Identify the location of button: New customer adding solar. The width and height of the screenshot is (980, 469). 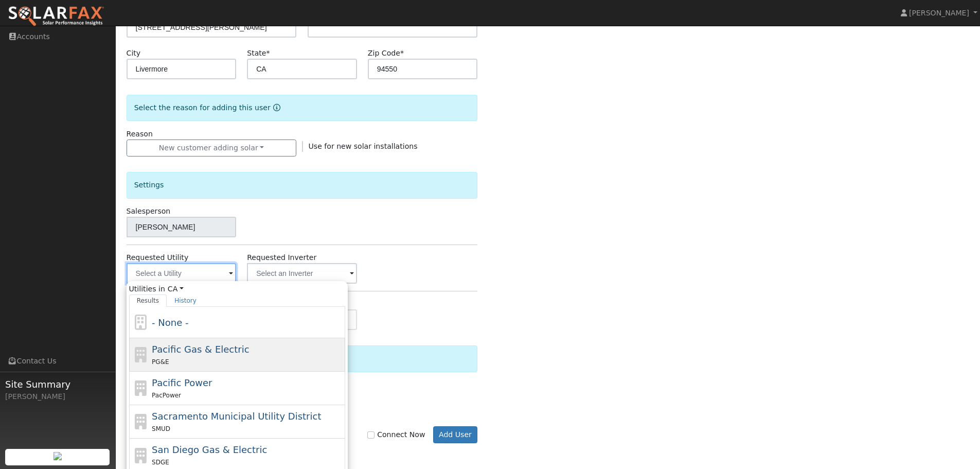
(212, 148).